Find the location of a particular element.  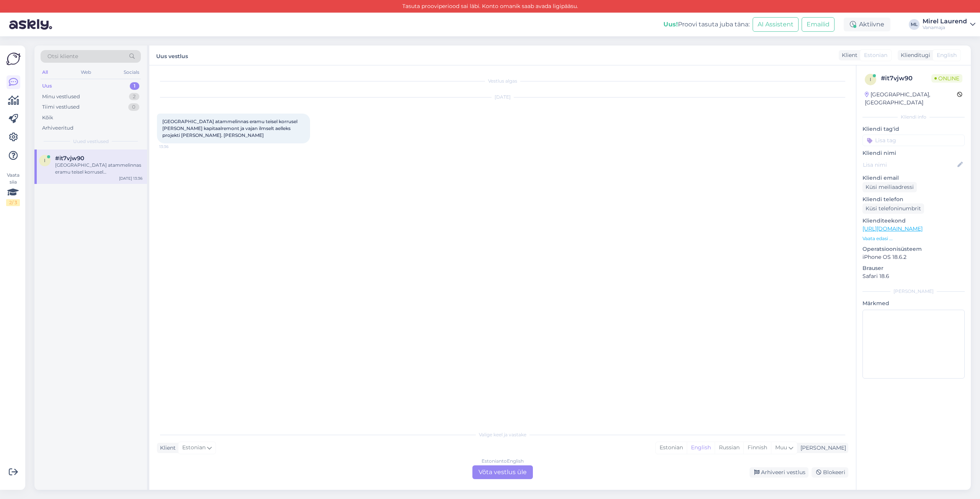

div: Aktiivne is located at coordinates (867, 25).